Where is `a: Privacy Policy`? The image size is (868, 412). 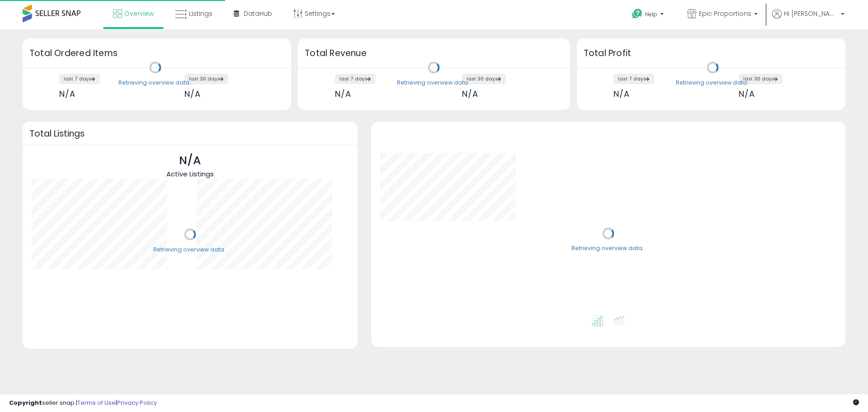 a: Privacy Policy is located at coordinates (137, 403).